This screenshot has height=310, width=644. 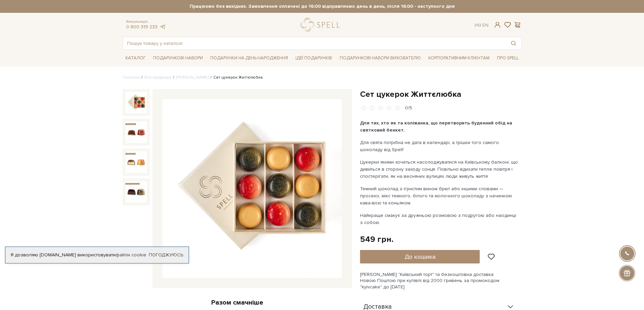 What do you see at coordinates (131, 78) in the screenshot?
I see `a: Головна` at bounding box center [131, 78].